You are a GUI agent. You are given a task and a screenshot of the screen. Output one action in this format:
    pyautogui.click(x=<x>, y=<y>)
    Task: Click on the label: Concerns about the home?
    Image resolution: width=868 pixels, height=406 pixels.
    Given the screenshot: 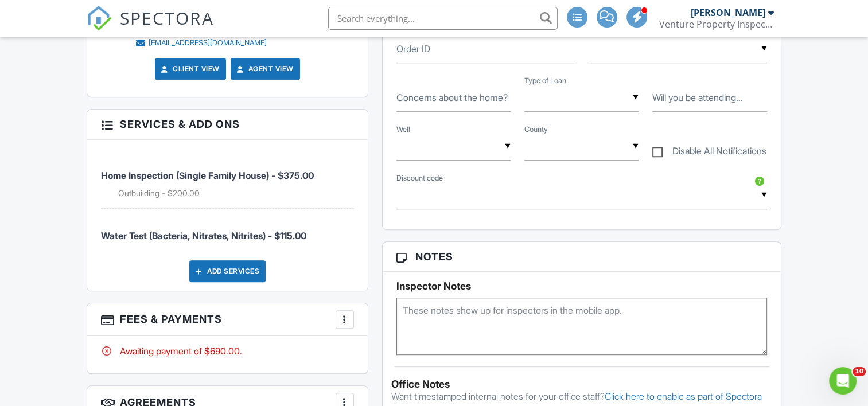 What is the action you would take?
    pyautogui.click(x=452, y=97)
    